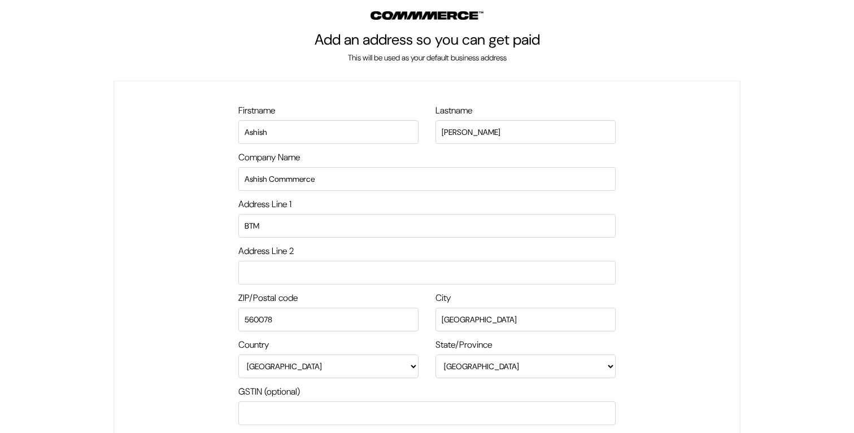 The width and height of the screenshot is (854, 433). Describe the element at coordinates (328, 111) in the screenshot. I see `label: Firstname` at that location.